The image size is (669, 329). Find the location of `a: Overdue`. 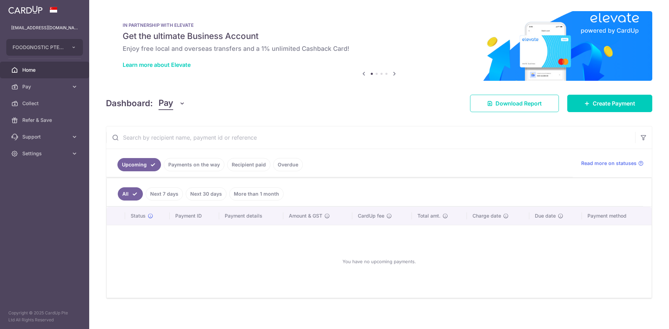

a: Overdue is located at coordinates (288, 165).